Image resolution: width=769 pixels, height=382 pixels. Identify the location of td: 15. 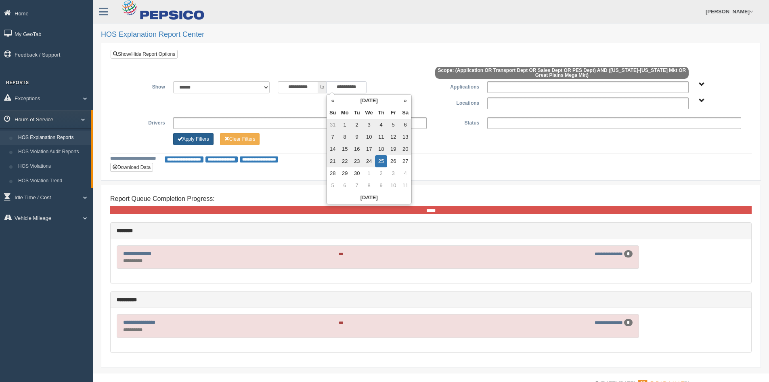
(345, 149).